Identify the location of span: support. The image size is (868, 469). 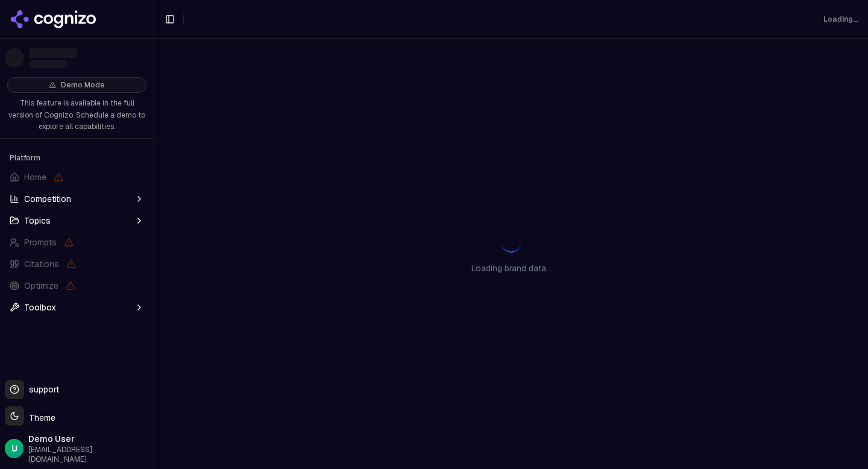
(41, 390).